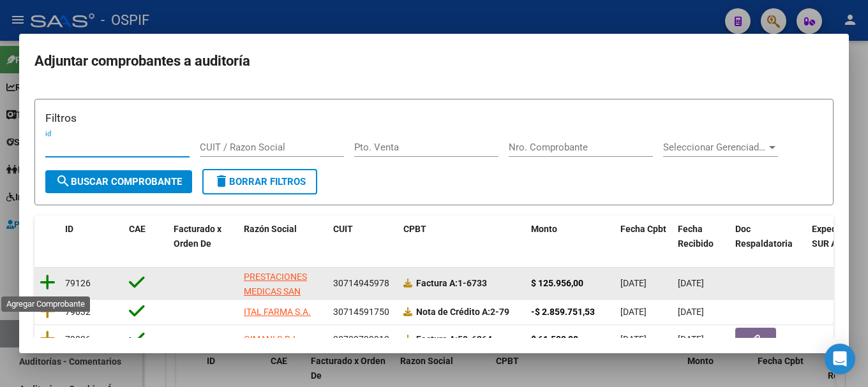  I want to click on datatable-header-cell: ID, so click(92, 237).